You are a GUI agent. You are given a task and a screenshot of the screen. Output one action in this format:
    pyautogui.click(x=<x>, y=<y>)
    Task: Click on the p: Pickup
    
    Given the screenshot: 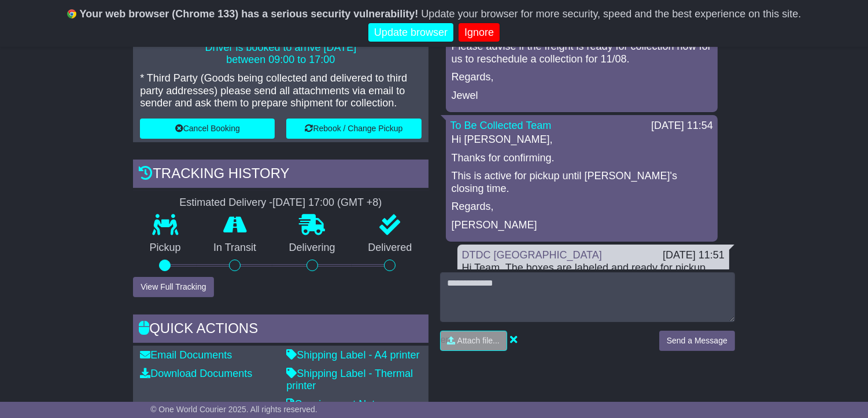 What is the action you would take?
    pyautogui.click(x=165, y=248)
    